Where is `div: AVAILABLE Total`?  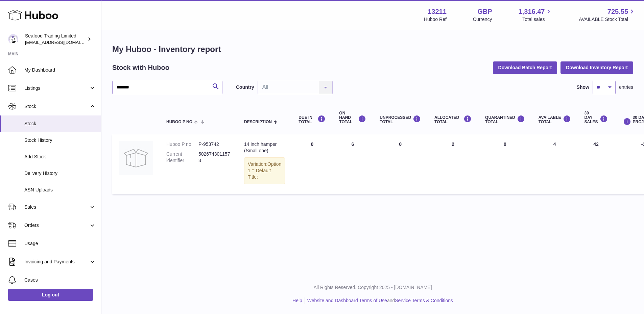
div: AVAILABLE Total is located at coordinates (555, 120).